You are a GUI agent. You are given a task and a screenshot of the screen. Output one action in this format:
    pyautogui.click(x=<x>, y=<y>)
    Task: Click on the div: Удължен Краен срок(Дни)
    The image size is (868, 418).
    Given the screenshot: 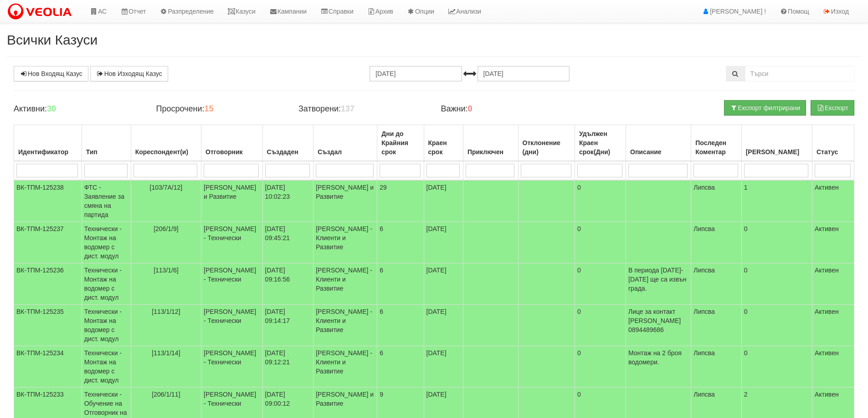 What is the action you would take?
    pyautogui.click(x=600, y=143)
    